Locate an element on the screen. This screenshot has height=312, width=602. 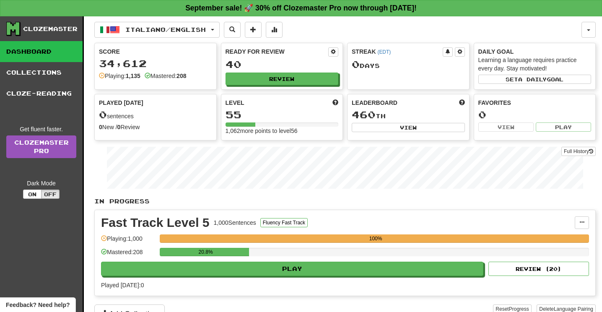
a: ClozemasterPro is located at coordinates (41, 147).